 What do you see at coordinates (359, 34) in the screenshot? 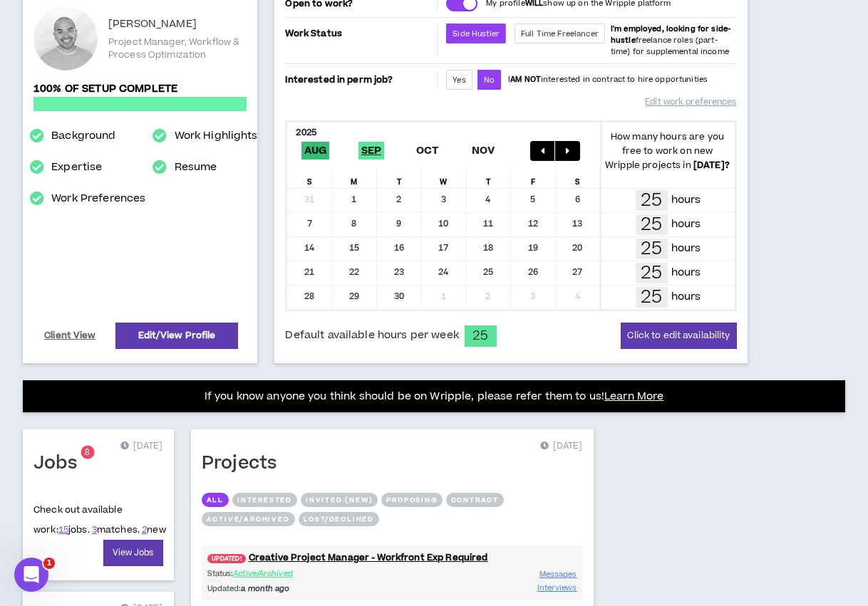
I see `p: Work Status` at bounding box center [359, 34].